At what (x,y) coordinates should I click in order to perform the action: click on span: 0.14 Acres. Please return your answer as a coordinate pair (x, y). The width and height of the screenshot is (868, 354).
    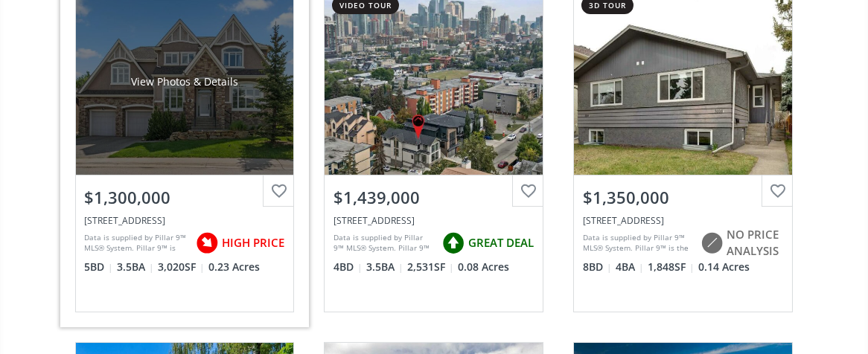
    Looking at the image, I should click on (724, 267).